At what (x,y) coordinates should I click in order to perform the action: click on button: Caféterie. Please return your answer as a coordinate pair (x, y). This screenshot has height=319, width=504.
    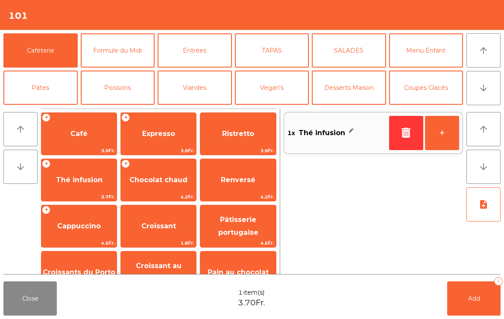
    Looking at the image, I should click on (41, 50).